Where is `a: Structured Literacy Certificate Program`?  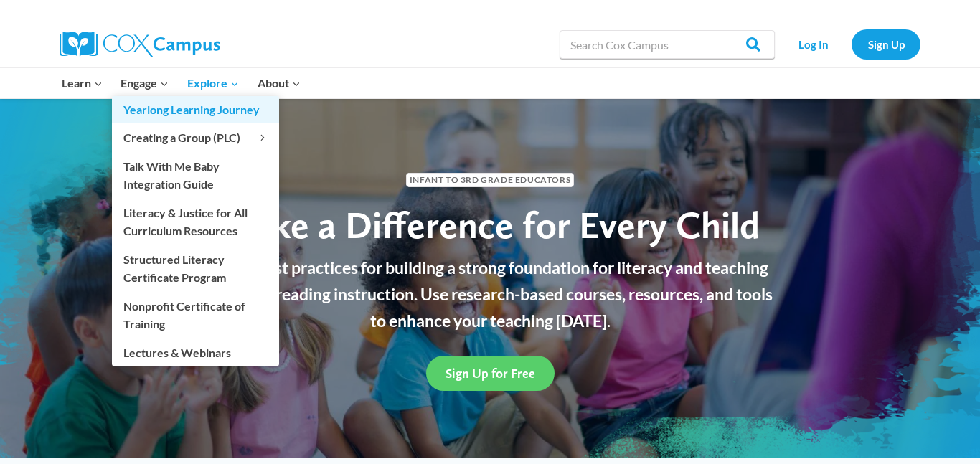 a: Structured Literacy Certificate Program is located at coordinates (195, 268).